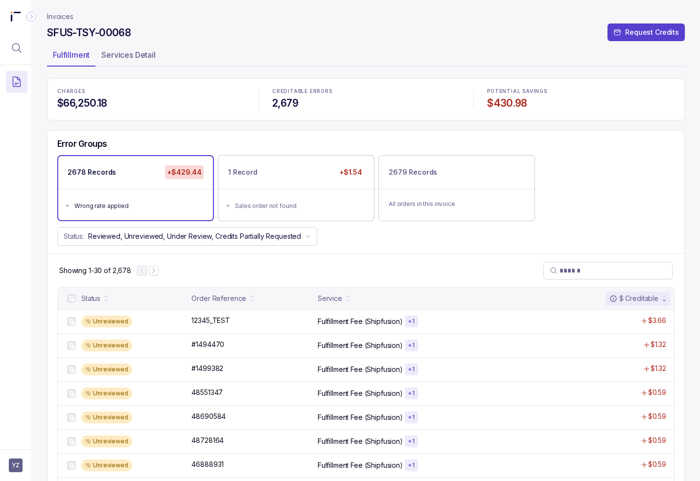  I want to click on p: #1499382, so click(207, 368).